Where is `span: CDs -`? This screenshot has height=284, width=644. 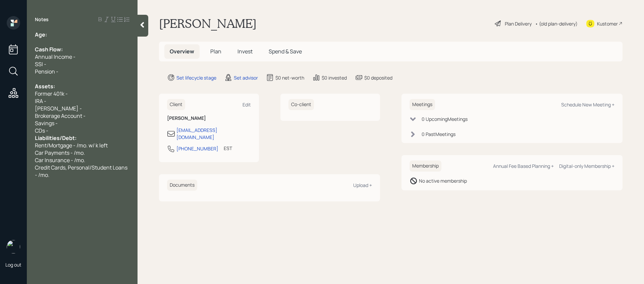
span: CDs - is located at coordinates (41, 131).